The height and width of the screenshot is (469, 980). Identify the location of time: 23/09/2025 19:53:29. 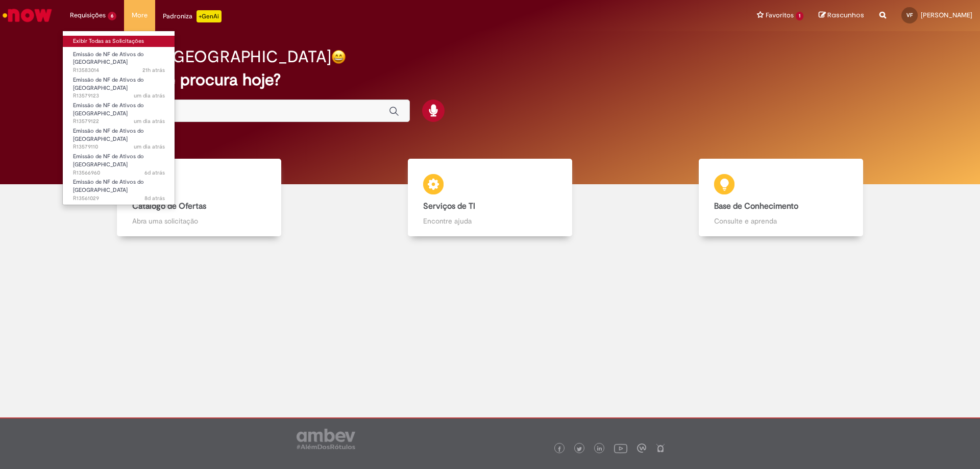
(155, 198).